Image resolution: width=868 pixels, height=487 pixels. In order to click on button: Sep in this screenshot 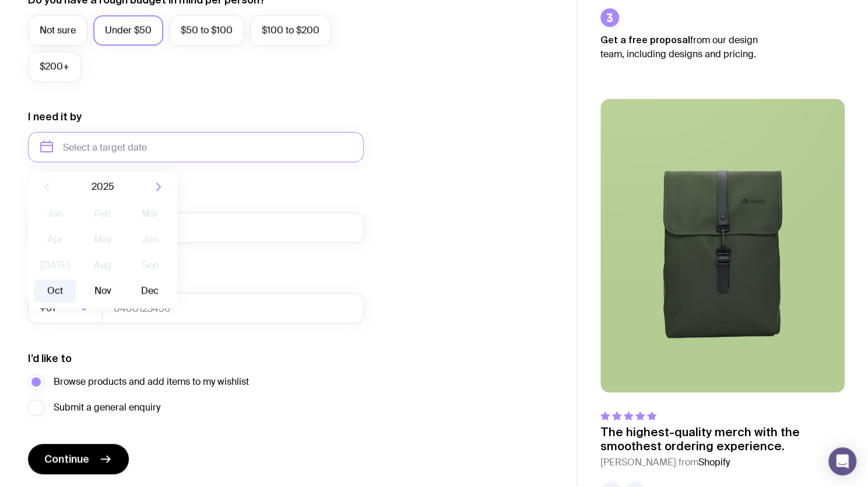, I will do `click(150, 265)`.